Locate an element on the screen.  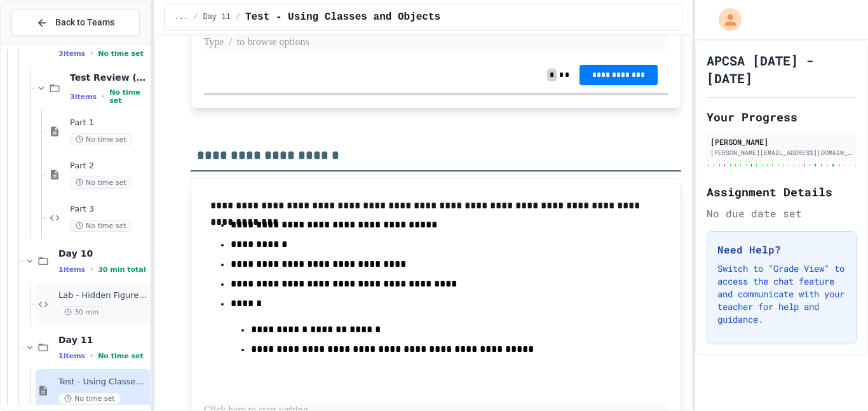
h2: Assignment Details is located at coordinates (781, 192).